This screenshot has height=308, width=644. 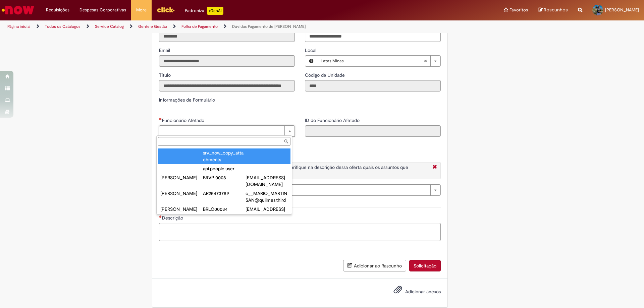 I want to click on div: AR25473789, so click(x=224, y=194).